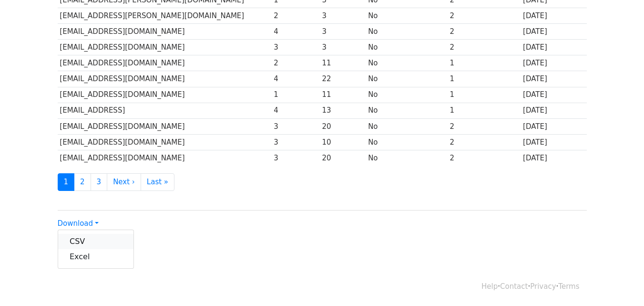  I want to click on a: CSV, so click(96, 241).